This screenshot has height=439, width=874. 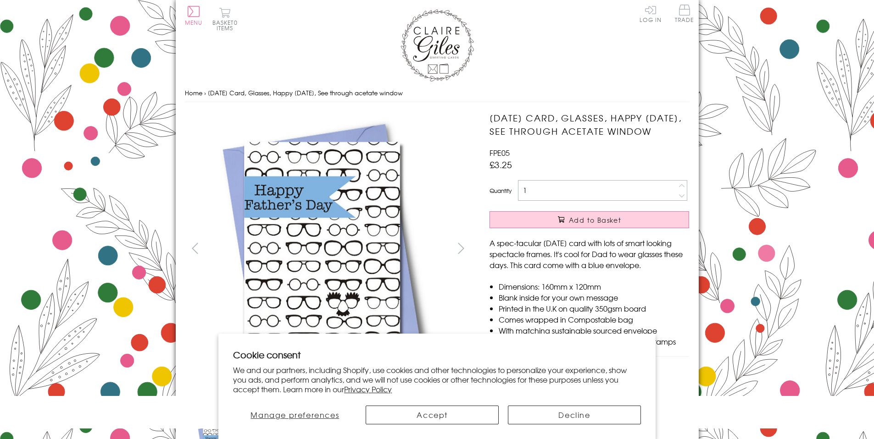 What do you see at coordinates (194, 22) in the screenshot?
I see `span: Menu` at bounding box center [194, 22].